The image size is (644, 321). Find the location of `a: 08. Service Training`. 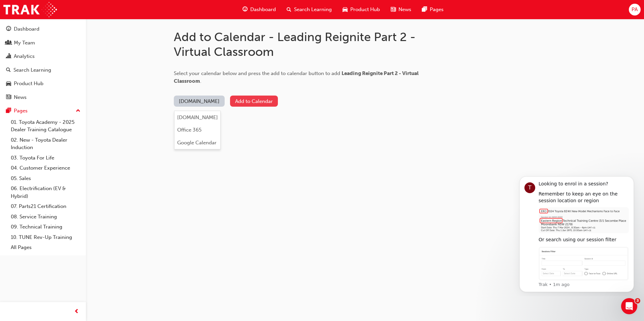

a: 08. Service Training is located at coordinates (46, 217).